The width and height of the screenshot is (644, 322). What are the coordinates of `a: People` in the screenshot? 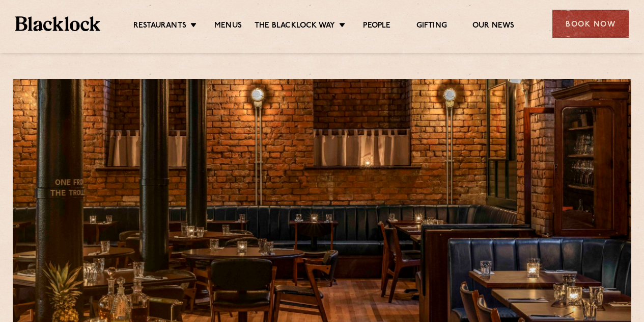 It's located at (377, 27).